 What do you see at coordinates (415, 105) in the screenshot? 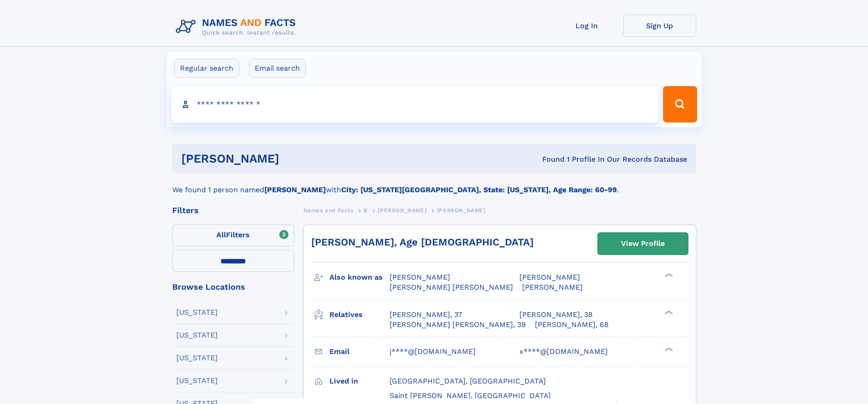
I see `input: search input` at bounding box center [415, 105].